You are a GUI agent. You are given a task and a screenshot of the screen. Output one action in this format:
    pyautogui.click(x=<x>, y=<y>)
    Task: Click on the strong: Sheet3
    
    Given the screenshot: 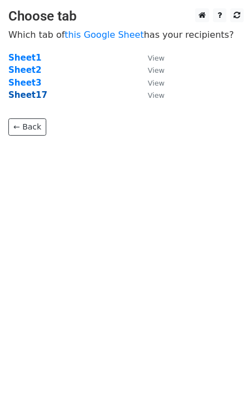 What is the action you would take?
    pyautogui.click(x=24, y=83)
    